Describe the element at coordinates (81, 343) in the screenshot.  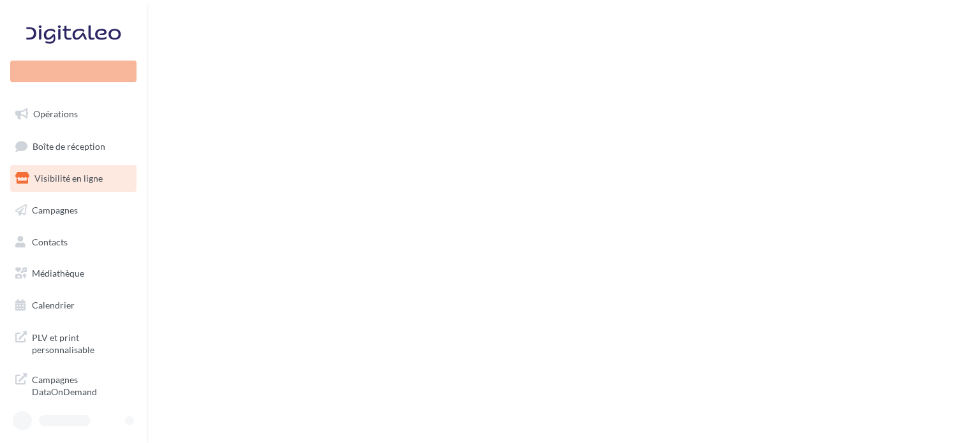
I see `span: PLV et print personnalisable` at that location.